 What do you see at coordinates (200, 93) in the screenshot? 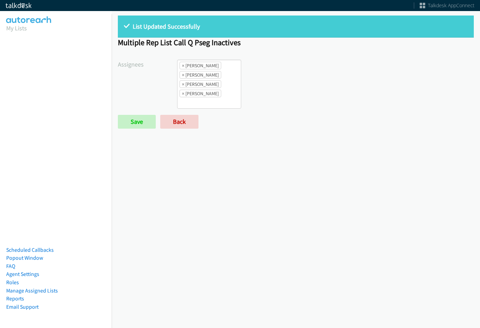
I see `li: Jordan Stehlik` at bounding box center [200, 93].